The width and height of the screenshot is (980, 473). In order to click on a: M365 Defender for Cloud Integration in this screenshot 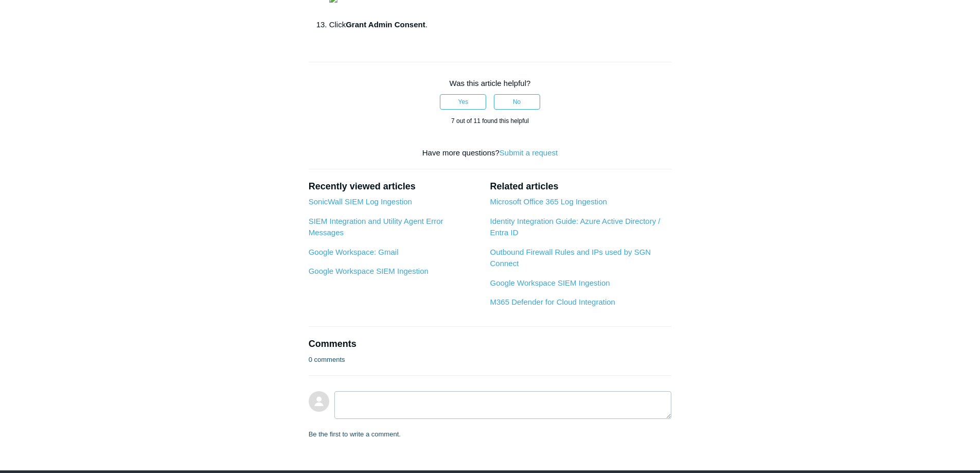, I will do `click(552, 302)`.